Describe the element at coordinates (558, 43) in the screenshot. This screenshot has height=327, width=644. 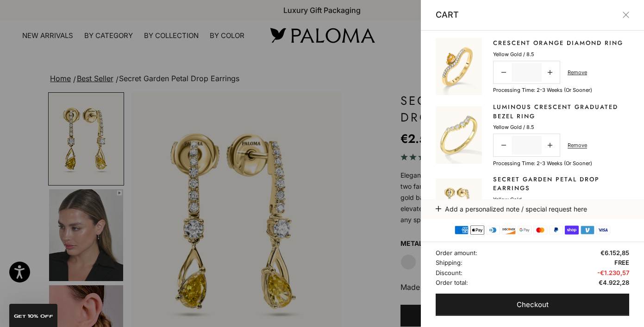
I see `a: Crescent Orange Diamond Ring` at that location.